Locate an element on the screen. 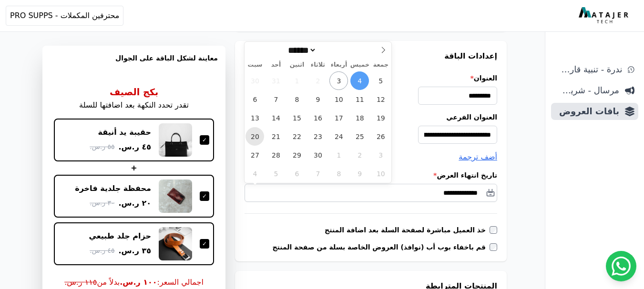 This screenshot has height=289, width=644. span: سبتمبر 29, 2025 is located at coordinates (296, 154).